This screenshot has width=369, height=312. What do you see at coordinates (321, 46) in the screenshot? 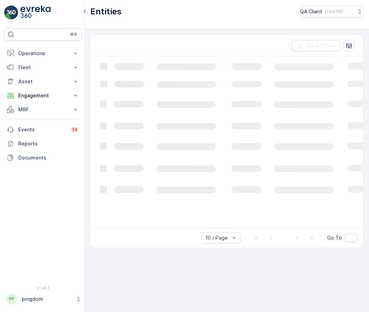
I see `p: Clear Filters` at bounding box center [321, 46].